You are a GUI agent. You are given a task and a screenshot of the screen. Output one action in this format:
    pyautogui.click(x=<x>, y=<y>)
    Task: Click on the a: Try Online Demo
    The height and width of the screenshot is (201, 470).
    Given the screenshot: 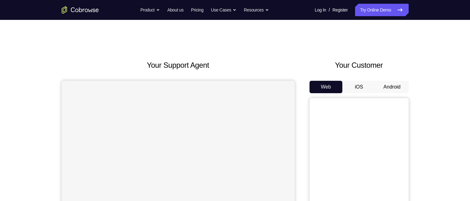 What is the action you would take?
    pyautogui.click(x=382, y=10)
    